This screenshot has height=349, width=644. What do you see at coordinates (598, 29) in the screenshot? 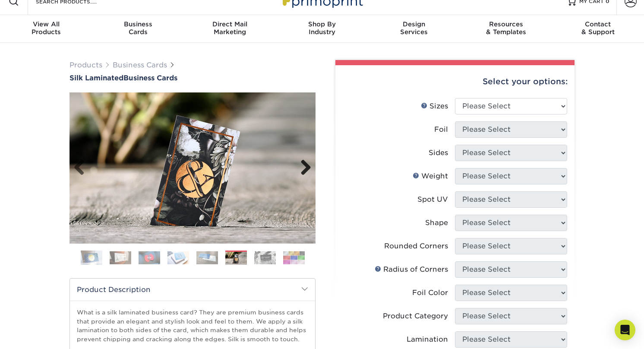
I see `a: Contact& Support` at bounding box center [598, 29].